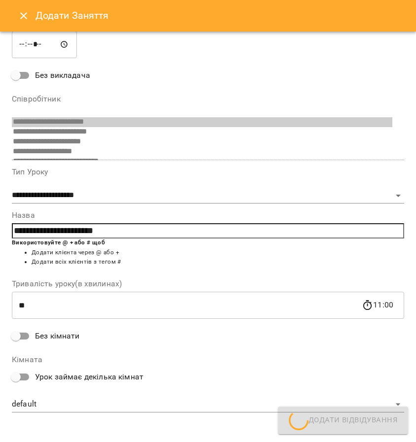 The width and height of the screenshot is (416, 442). I want to click on b: Використовуйте @ + або # щоб, so click(58, 242).